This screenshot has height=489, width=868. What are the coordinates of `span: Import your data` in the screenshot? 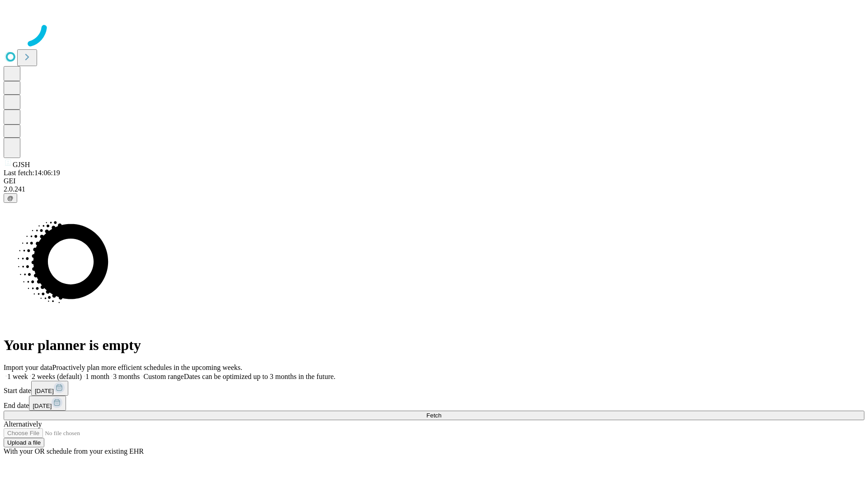 It's located at (28, 367).